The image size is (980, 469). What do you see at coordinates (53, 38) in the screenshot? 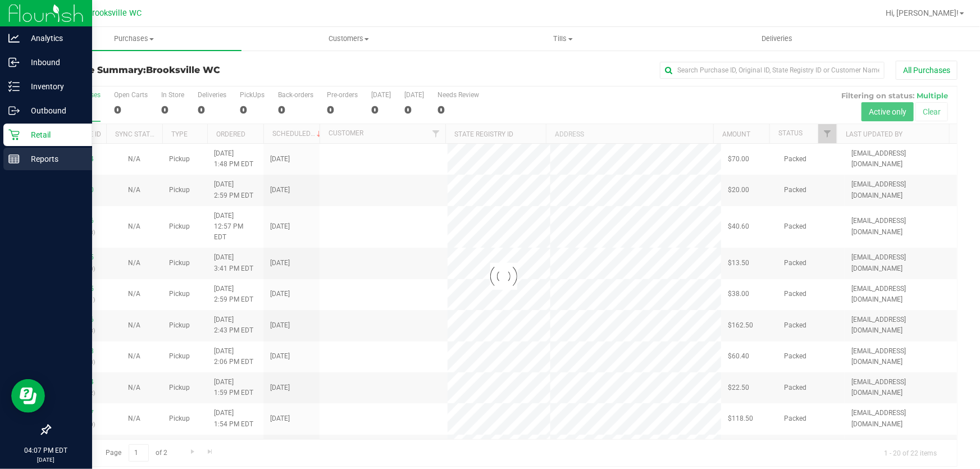
I see `p: Analytics` at bounding box center [53, 38].